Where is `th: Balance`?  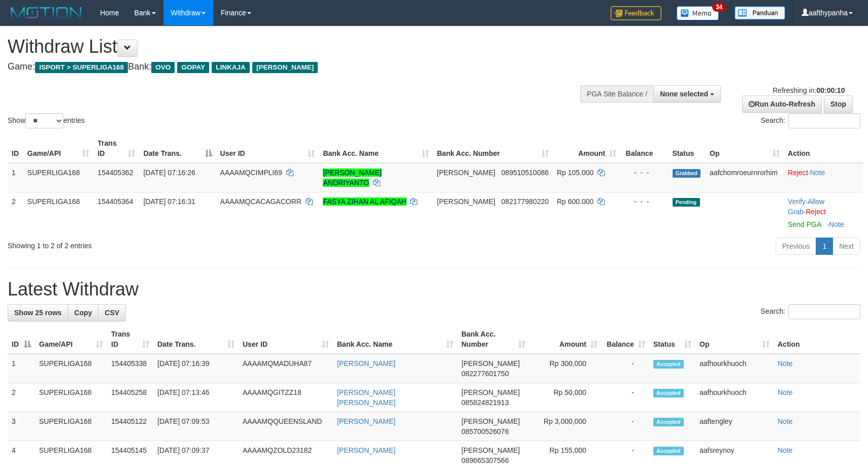 th: Balance is located at coordinates (645, 148).